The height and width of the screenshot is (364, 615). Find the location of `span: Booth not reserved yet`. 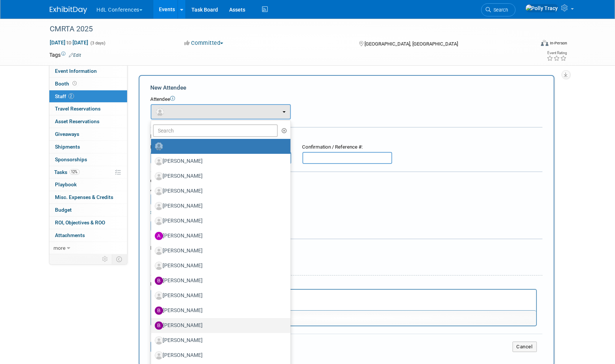

span: Booth not reserved yet is located at coordinates (75, 83).